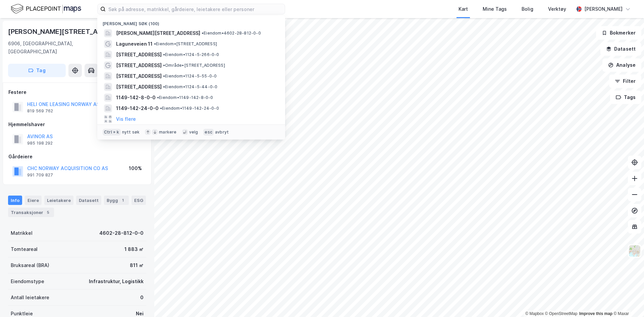  I want to click on div: 1 883 ㎡, so click(133, 249).